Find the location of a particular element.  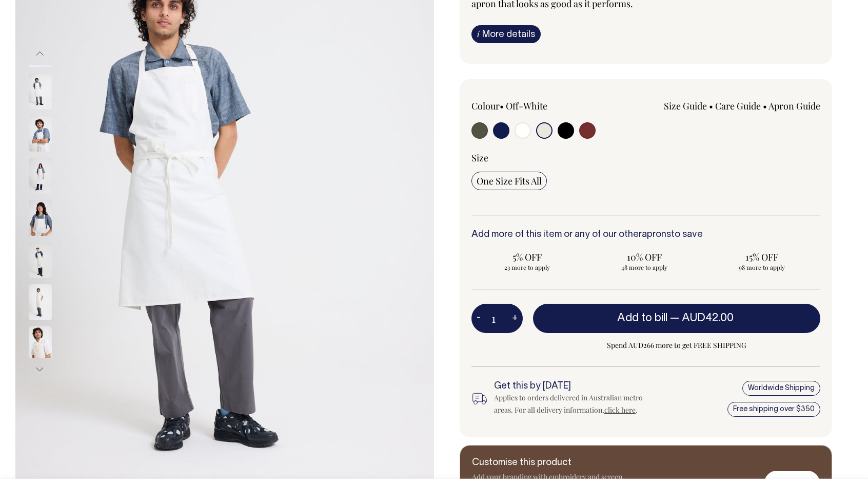

span: 5% OFF is located at coordinates (527, 257).